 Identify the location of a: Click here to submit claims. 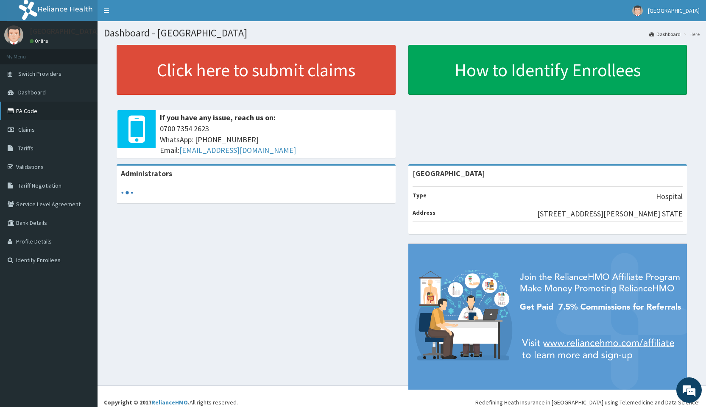
(256, 70).